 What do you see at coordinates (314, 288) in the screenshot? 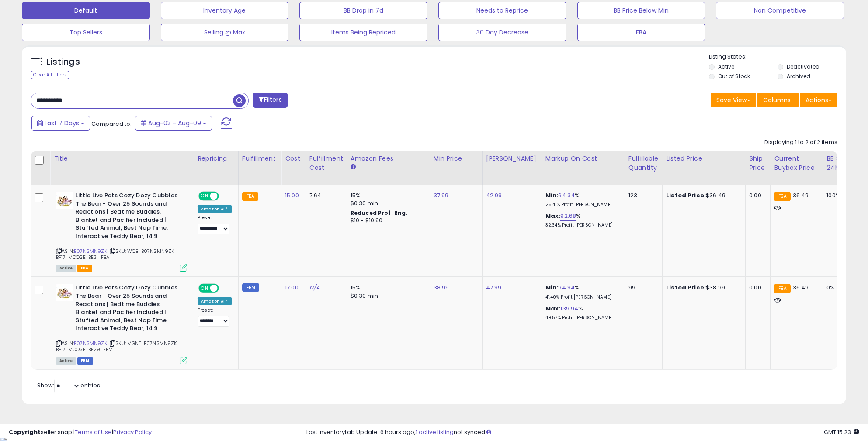
I see `a: N/A` at bounding box center [314, 288].